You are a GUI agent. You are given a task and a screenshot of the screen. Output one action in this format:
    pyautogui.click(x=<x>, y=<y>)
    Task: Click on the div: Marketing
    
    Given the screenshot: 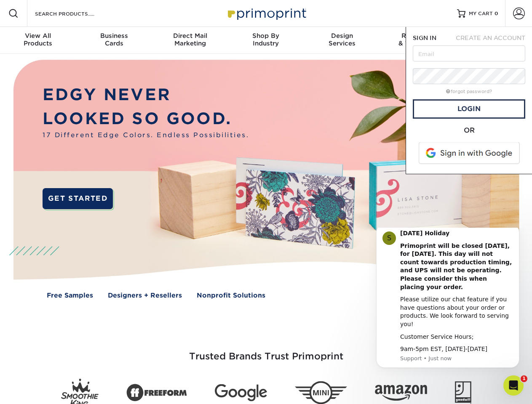 What is the action you would take?
    pyautogui.click(x=190, y=40)
    